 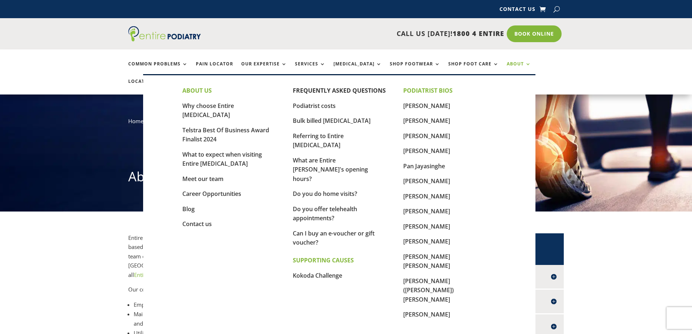 I want to click on li: Empowering our patients to make informed choices when it comes to their foot health;, so click(x=272, y=305).